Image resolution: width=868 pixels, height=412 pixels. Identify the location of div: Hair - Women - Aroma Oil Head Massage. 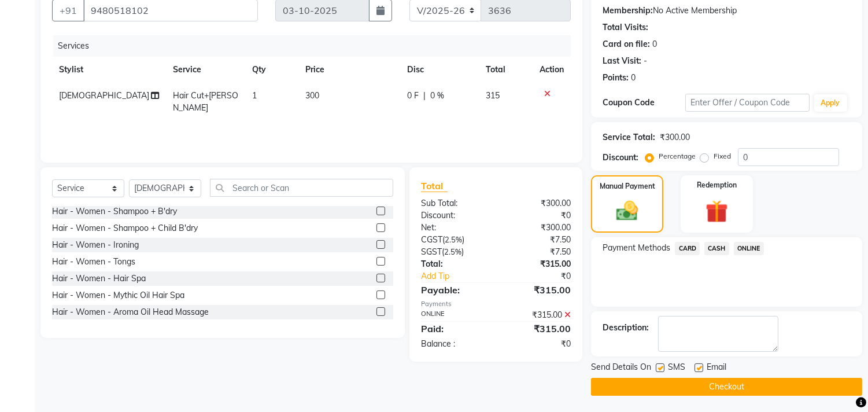
(130, 312).